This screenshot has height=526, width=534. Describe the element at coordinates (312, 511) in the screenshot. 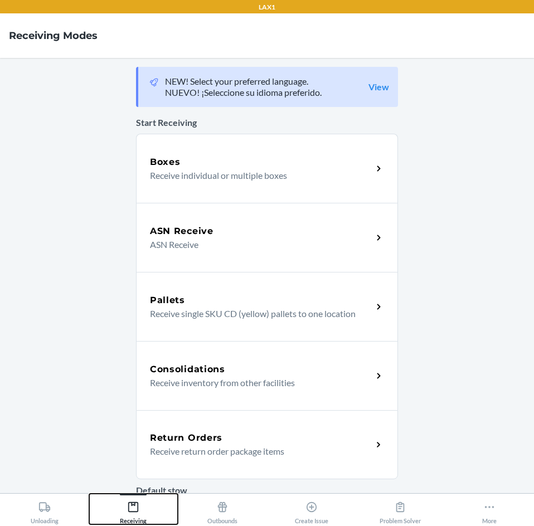

I see `div: Create Issue` at that location.